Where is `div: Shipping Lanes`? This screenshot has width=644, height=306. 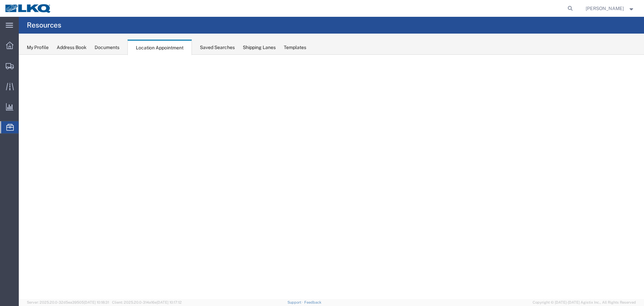
div: Shipping Lanes is located at coordinates (259, 47).